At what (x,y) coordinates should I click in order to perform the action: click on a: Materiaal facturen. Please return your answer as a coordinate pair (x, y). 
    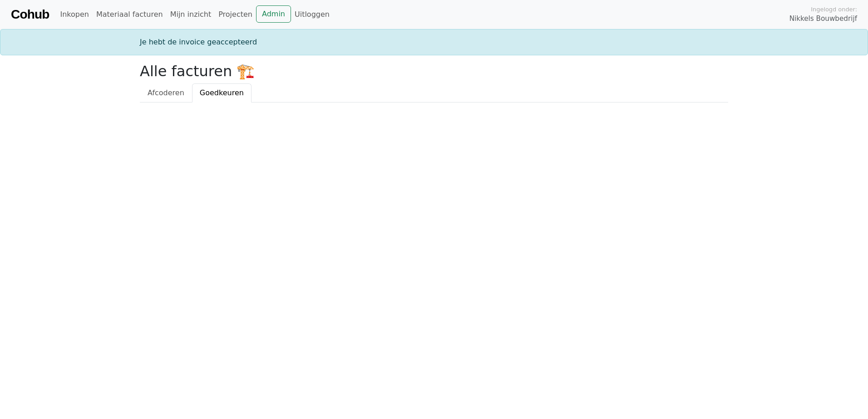
    Looking at the image, I should click on (129, 15).